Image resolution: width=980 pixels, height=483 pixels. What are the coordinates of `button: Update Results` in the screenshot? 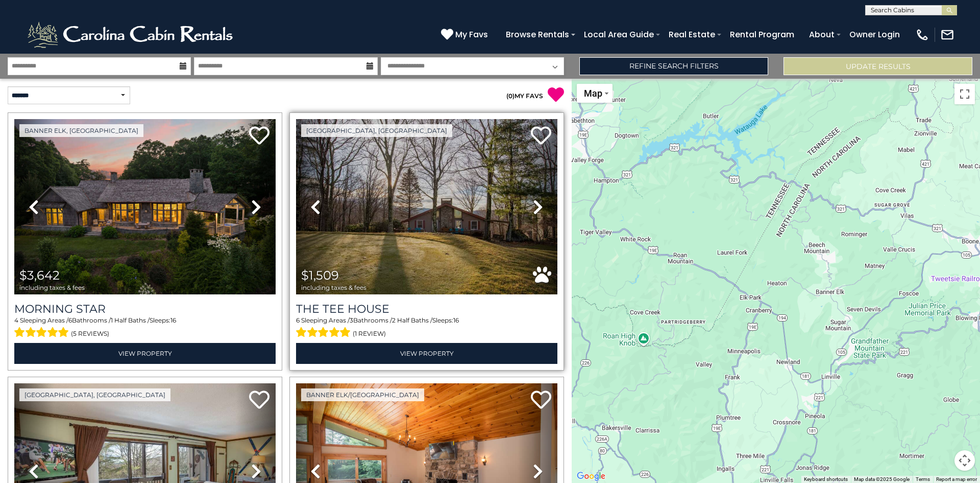 It's located at (878, 66).